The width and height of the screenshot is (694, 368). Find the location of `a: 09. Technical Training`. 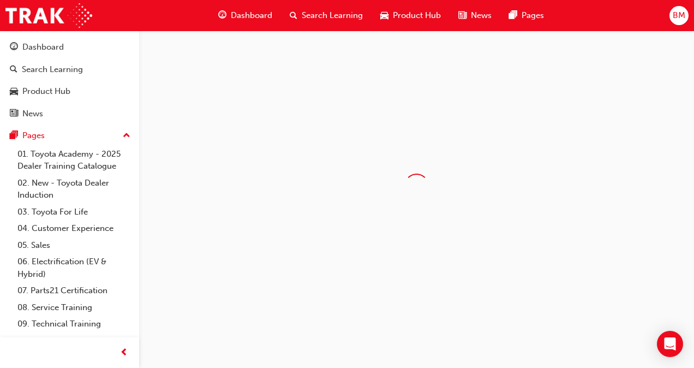

a: 09. Technical Training is located at coordinates (74, 324).